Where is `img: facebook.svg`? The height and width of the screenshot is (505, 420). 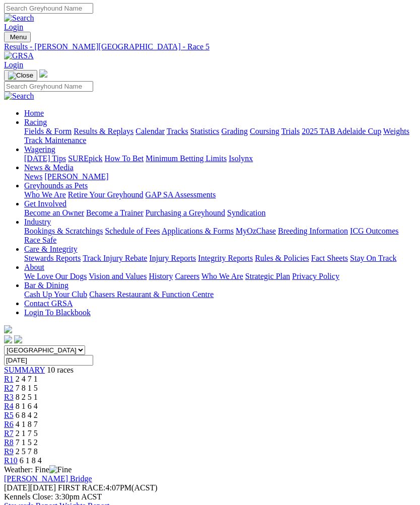 img: facebook.svg is located at coordinates (8, 339).